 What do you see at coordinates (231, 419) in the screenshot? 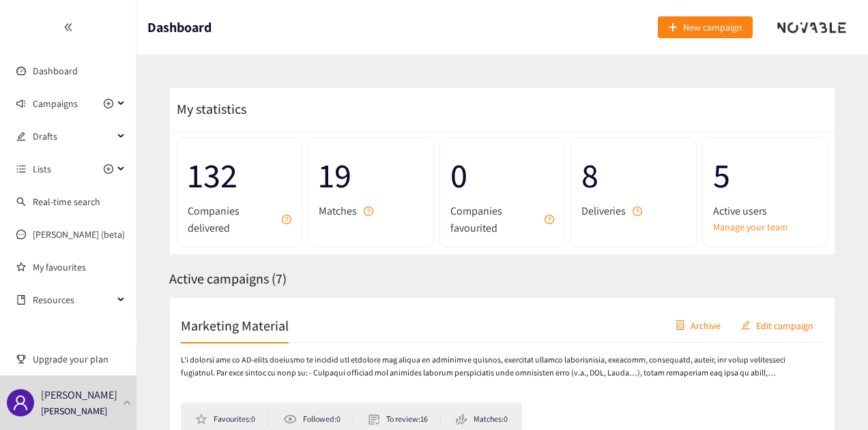
I see `li: Favourites: 0` at bounding box center [231, 419].